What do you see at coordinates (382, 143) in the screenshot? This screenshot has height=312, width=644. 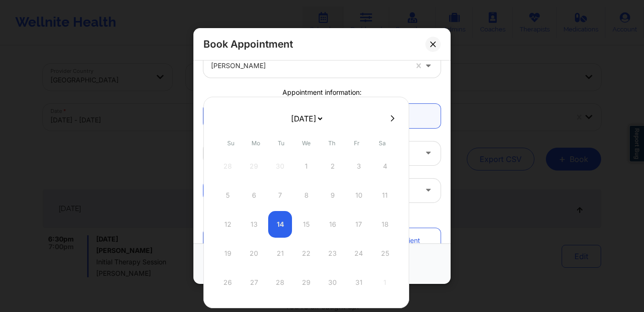 I see `abbr: Saturday` at bounding box center [382, 143].